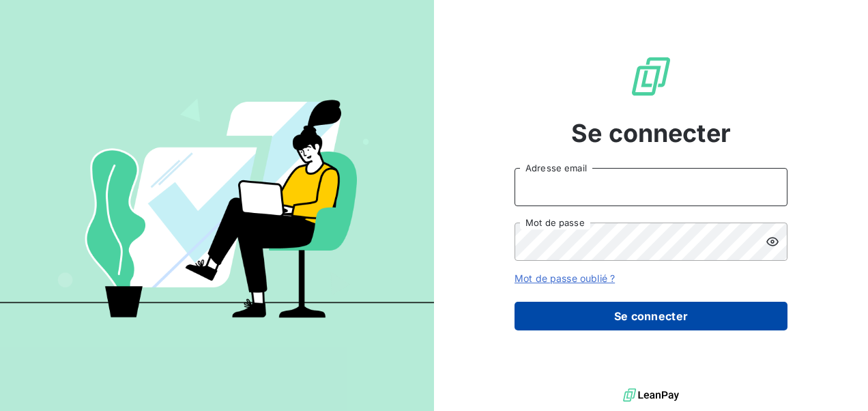  Describe the element at coordinates (651, 395) in the screenshot. I see `img: logo` at that location.